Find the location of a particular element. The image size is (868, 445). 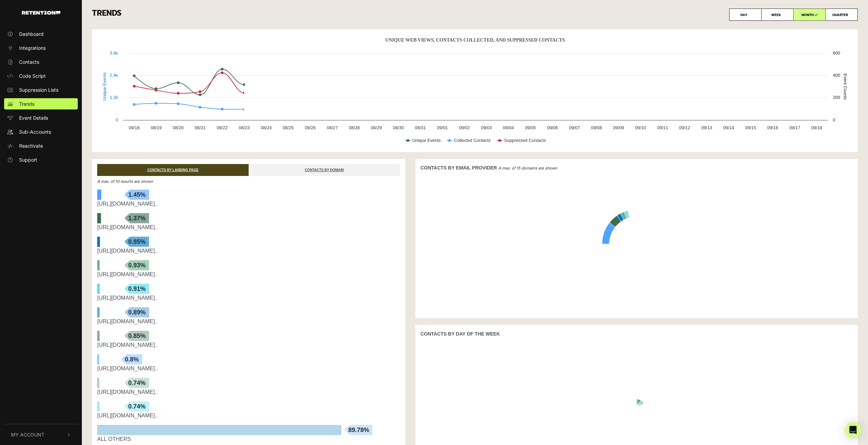

span: 0.95% is located at coordinates (137, 242).